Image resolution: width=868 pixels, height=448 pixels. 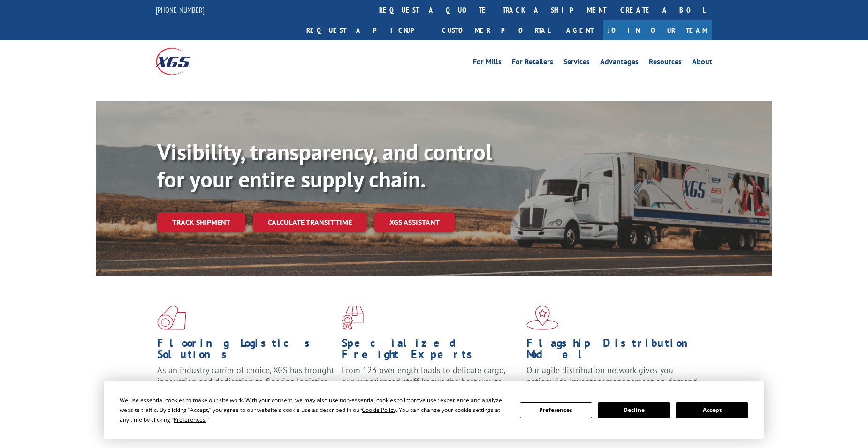 What do you see at coordinates (702, 63) in the screenshot?
I see `a: About` at bounding box center [702, 63].